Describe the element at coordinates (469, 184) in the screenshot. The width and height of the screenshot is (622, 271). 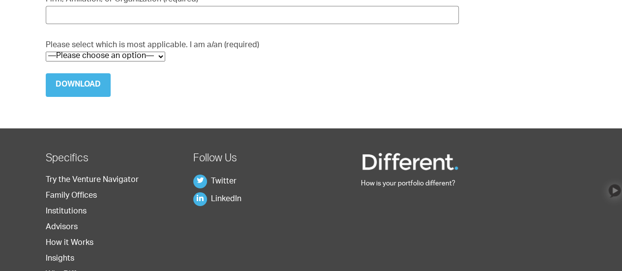
I see `p: How is your portfolio different?` at that location.